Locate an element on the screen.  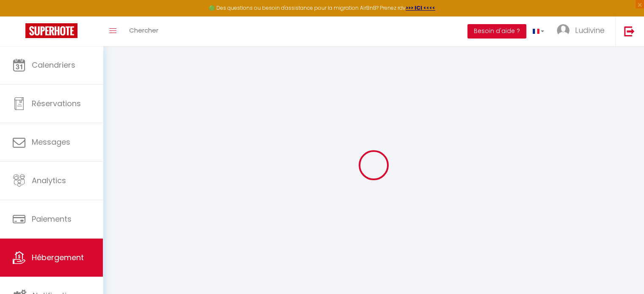
strong: >>> ICI <<<< is located at coordinates (420, 8).